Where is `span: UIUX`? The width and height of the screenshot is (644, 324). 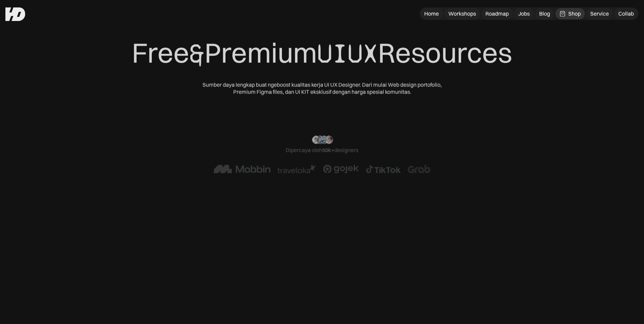
span: UIUX is located at coordinates (347, 53).